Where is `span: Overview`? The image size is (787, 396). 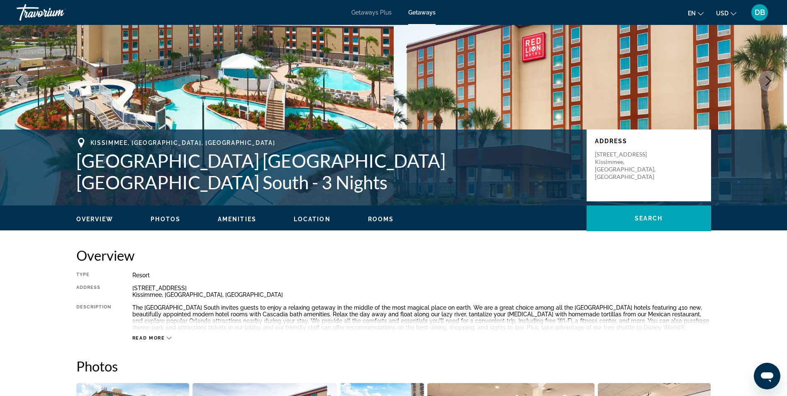
span: Overview is located at coordinates (95, 219).